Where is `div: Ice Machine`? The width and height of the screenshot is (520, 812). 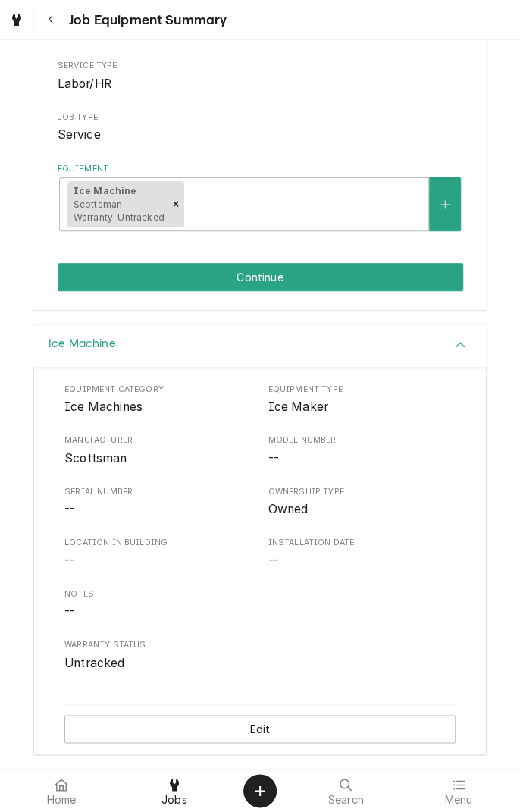 div: Ice Machine is located at coordinates (260, 539).